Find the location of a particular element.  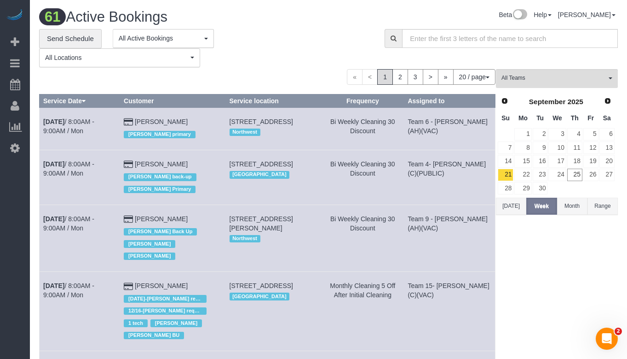

span: 2025 is located at coordinates (576, 101).